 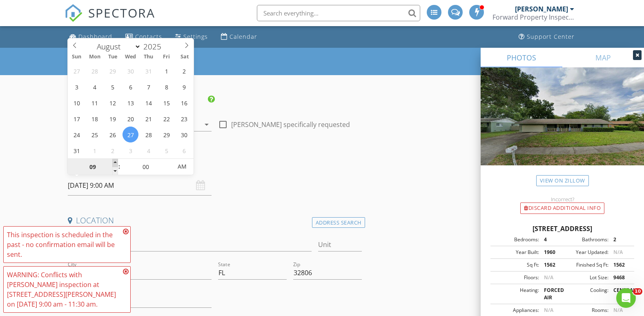 What do you see at coordinates (516, 240) in the screenshot?
I see `div: Bedrooms:` at bounding box center [516, 240].